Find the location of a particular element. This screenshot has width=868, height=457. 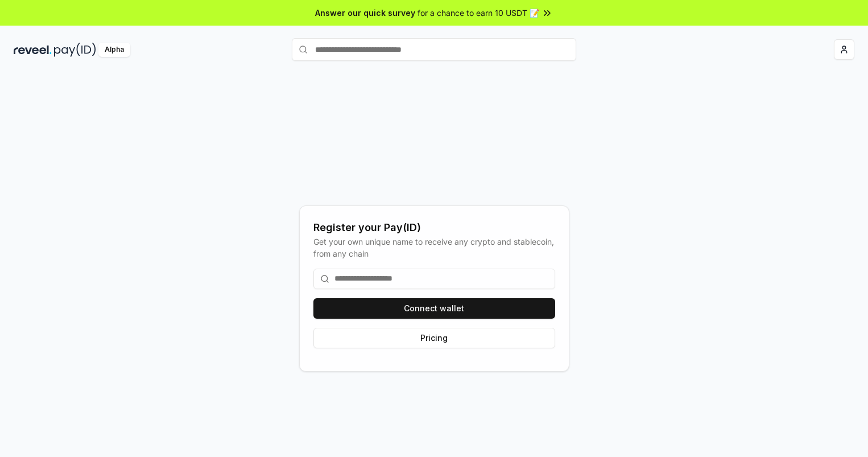

img: reveel_dark is located at coordinates (32, 49).